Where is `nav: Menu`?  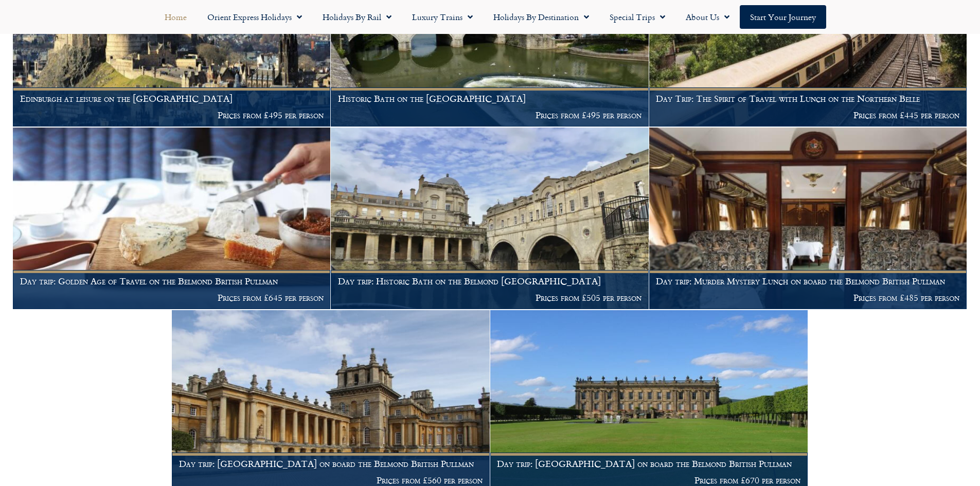
nav: Menu is located at coordinates (489, 17).